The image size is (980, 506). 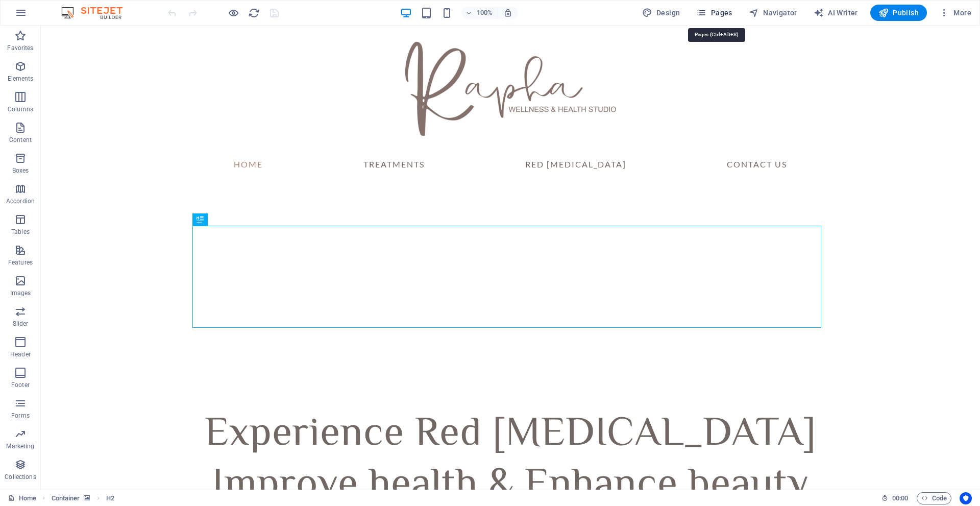 I want to click on p: Tables, so click(x=20, y=232).